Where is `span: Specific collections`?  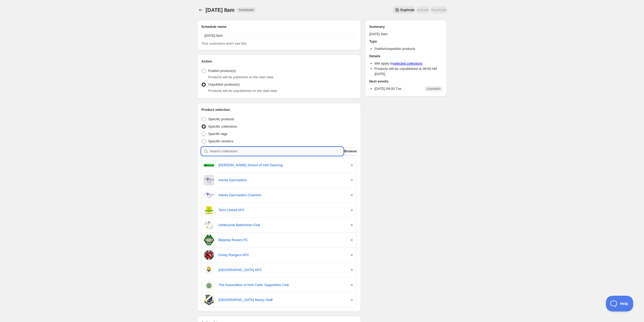 span: Specific collections is located at coordinates (222, 127).